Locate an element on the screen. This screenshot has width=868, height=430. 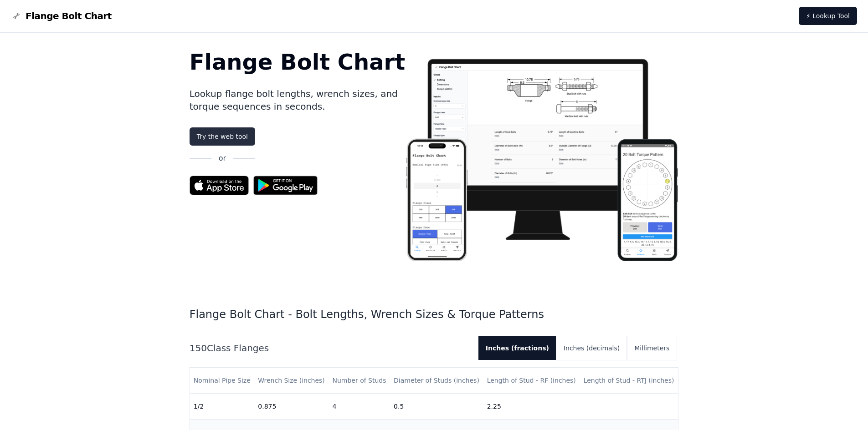
th: Nominal Pipe Size is located at coordinates (222, 381).